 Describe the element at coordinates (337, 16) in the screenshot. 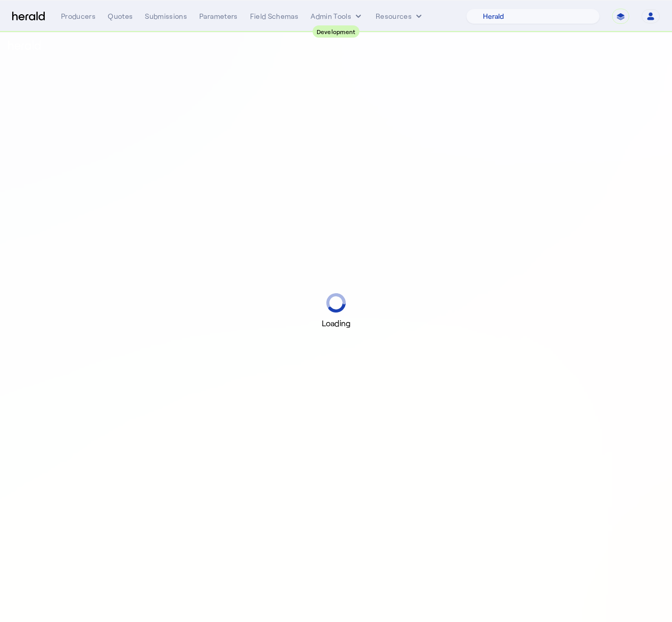

I see `button: internal dropdown menu` at that location.